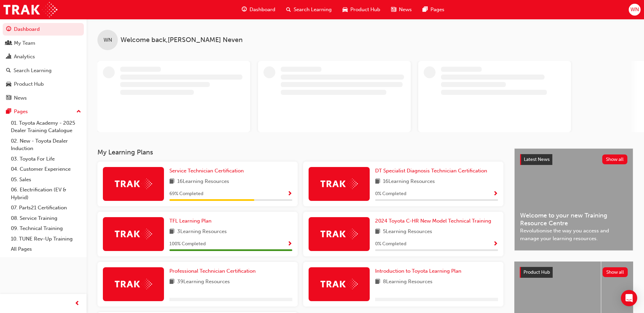 The width and height of the screenshot is (644, 313). I want to click on span: 8 Learning Resources, so click(407, 282).